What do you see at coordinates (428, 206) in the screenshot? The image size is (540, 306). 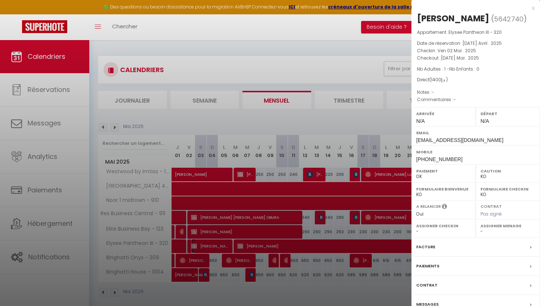 I see `label: A relancer` at bounding box center [428, 206].